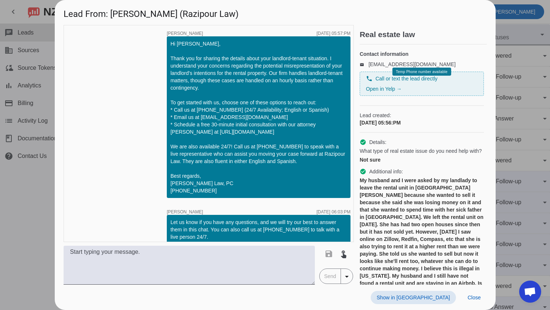 The image size is (550, 310). What do you see at coordinates (347, 277) in the screenshot?
I see `mat-icon: arrow_drop_down` at bounding box center [347, 277].